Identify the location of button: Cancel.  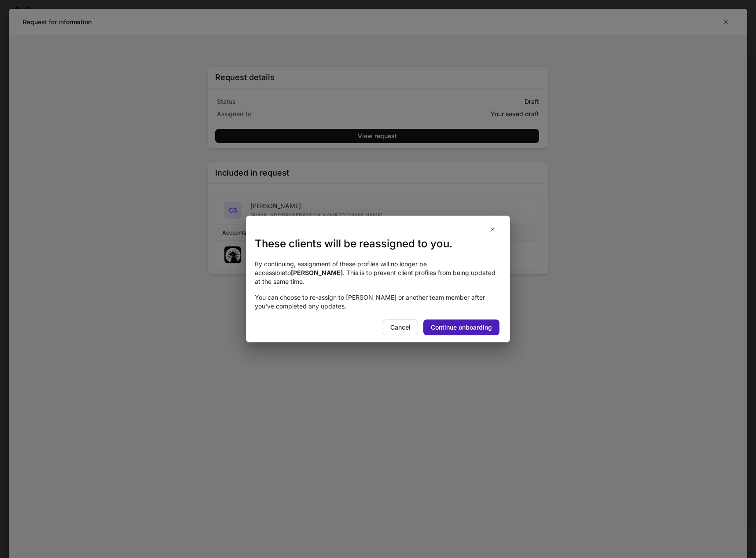
(401, 328).